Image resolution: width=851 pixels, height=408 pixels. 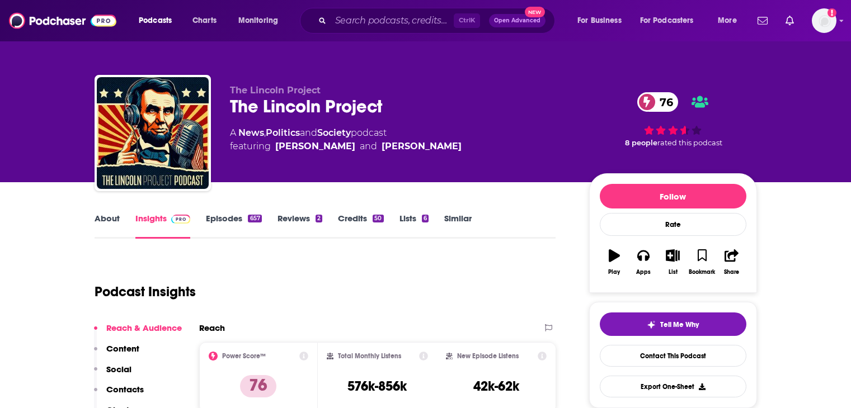 What do you see at coordinates (334, 133) in the screenshot?
I see `a: Society` at bounding box center [334, 133].